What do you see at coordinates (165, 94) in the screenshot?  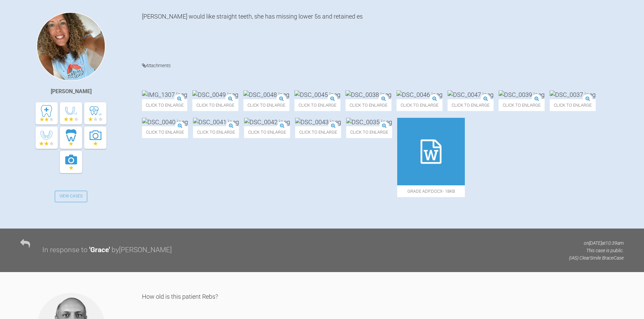 I see `img: IMG_1307.jpeg` at bounding box center [165, 94].